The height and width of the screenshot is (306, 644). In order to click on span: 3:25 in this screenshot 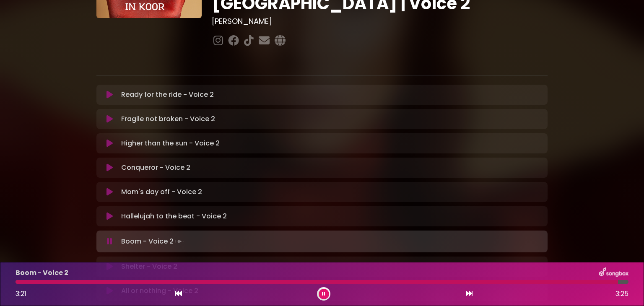, I will do `click(621, 293)`.